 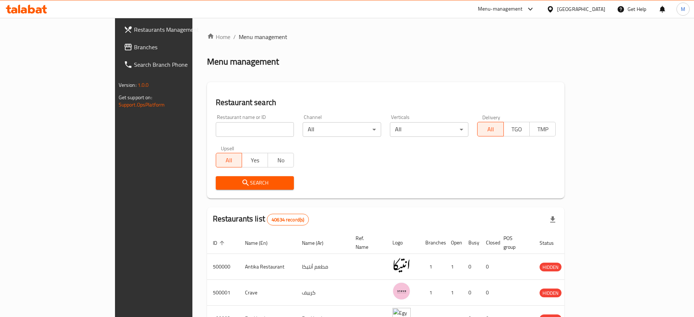 I want to click on span: Search Branch Phone, so click(x=179, y=65).